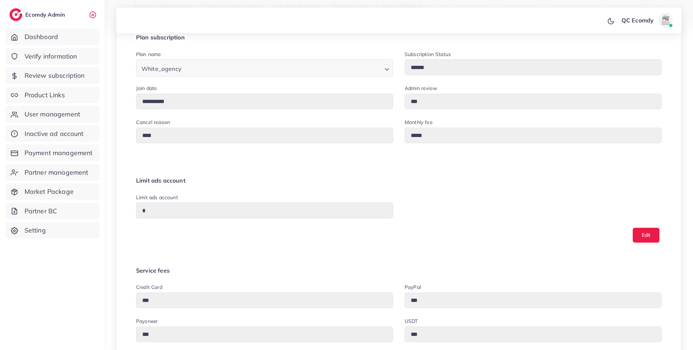 Image resolution: width=693 pixels, height=350 pixels. What do you see at coordinates (51, 56) in the screenshot?
I see `span: Verify information` at bounding box center [51, 56].